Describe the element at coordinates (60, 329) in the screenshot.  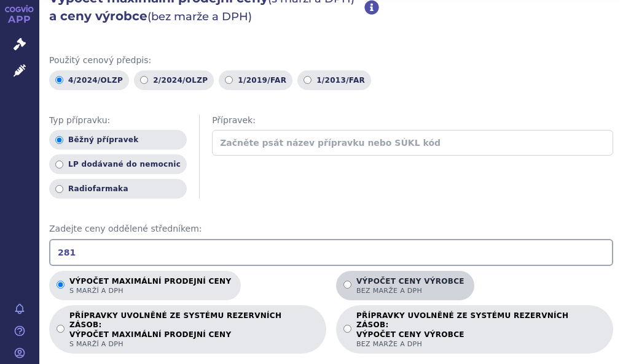
I see `input: PŘÍPRAVKY UVOLNĚNÉ ZE SYSTÉMU REZERVNÍCH ZÁSOB:VÝPOČET MAXIMÁLNÍ PRODEJNÍ CENYs marží a DPH` at that location.